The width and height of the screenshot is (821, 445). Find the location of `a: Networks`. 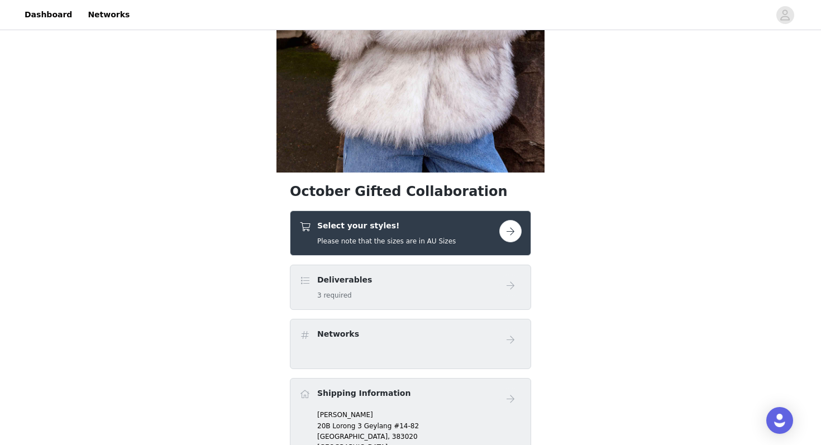

a: Networks is located at coordinates (108, 15).